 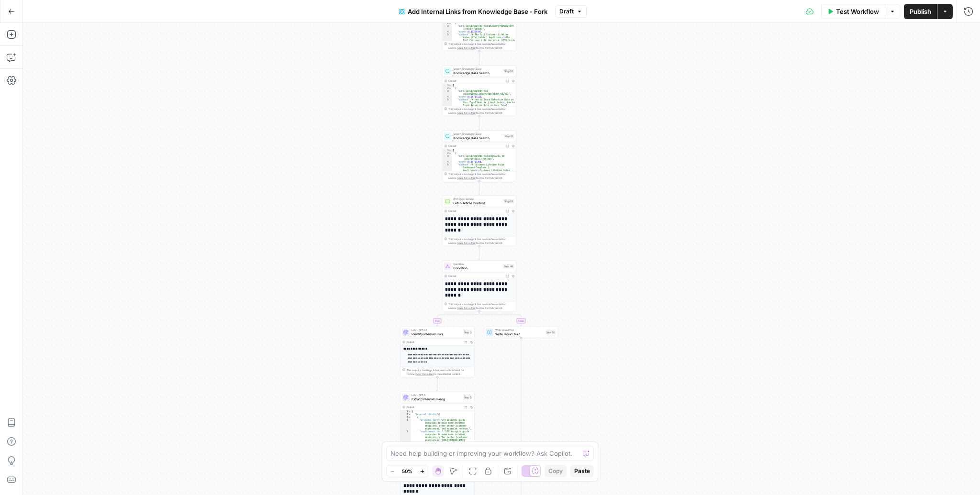 What do you see at coordinates (436, 331) in the screenshot?
I see `span: LLM · GPT-4.1` at bounding box center [436, 331].